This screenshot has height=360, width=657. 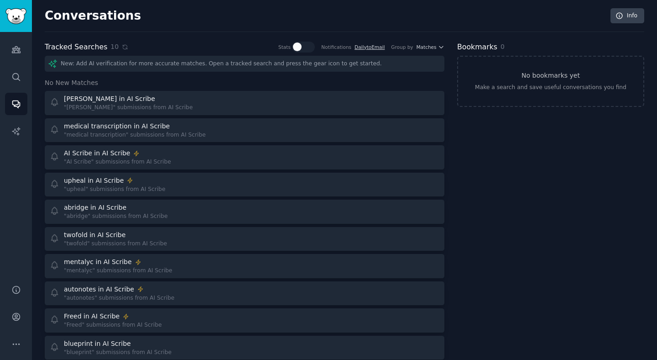 I want to click on div: abridge in AI Scribe, so click(x=95, y=207).